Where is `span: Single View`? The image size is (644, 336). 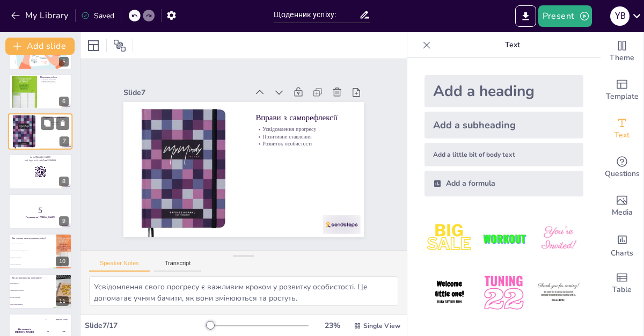 span: Single View is located at coordinates (381, 326).